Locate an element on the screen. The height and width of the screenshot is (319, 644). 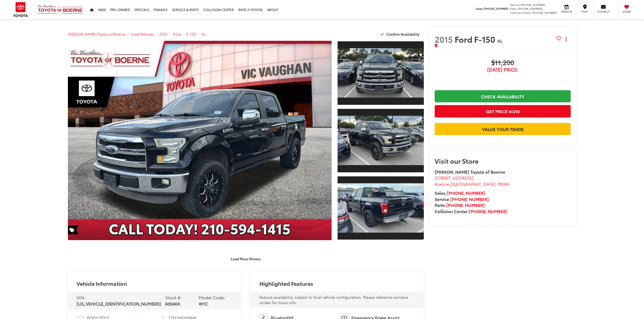
a: F-150 is located at coordinates (191, 34).